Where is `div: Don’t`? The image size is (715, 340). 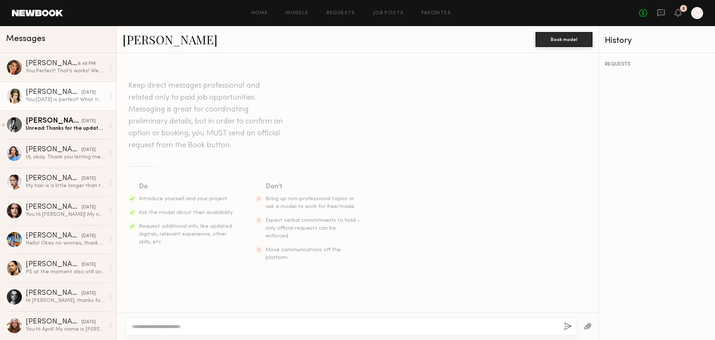 div: Don’t is located at coordinates (313, 187).